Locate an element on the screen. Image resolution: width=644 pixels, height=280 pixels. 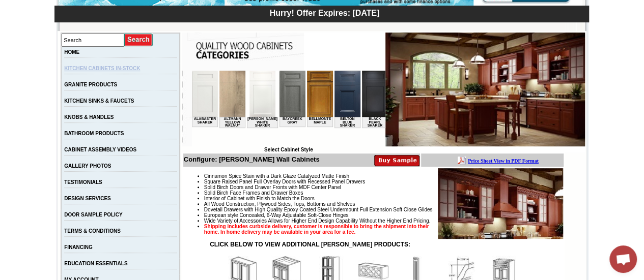
span: Dovetail Drawers with High Quality Epoxy Coated Steel Undermount Full Extension Soft Close Glides is located at coordinates (318, 210).